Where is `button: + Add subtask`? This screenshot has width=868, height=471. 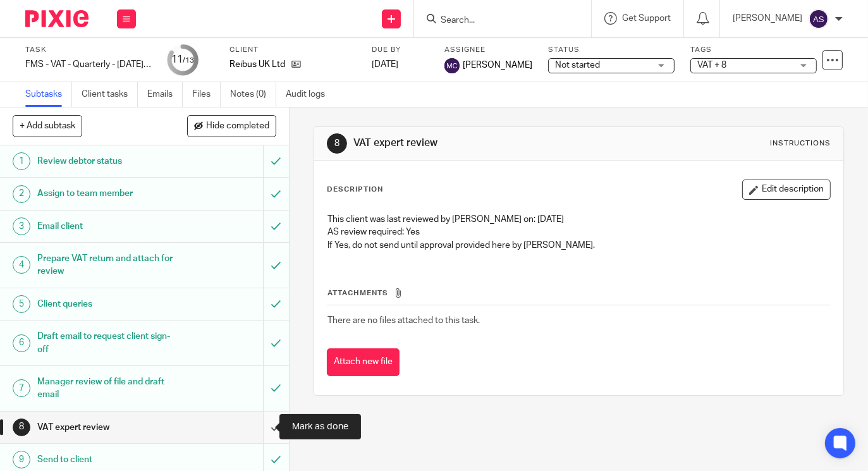 button: + Add subtask is located at coordinates (48, 126).